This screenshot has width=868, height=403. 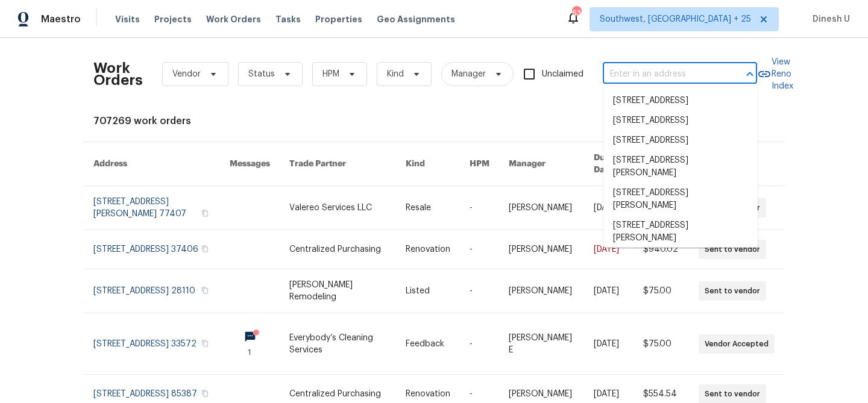 I want to click on td: Feedback, so click(x=428, y=344).